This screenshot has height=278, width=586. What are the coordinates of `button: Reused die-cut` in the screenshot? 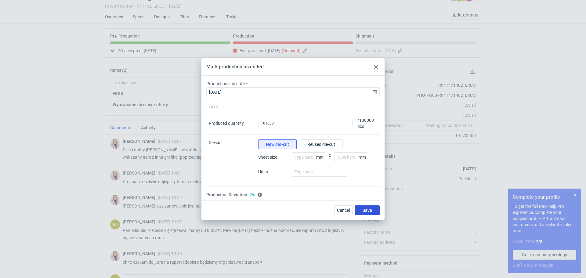 It's located at (321, 144).